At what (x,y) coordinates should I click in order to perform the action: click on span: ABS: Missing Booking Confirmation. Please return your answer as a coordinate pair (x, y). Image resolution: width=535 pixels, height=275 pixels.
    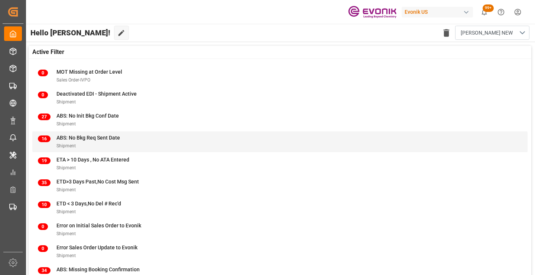
    Looking at the image, I should click on (98, 269).